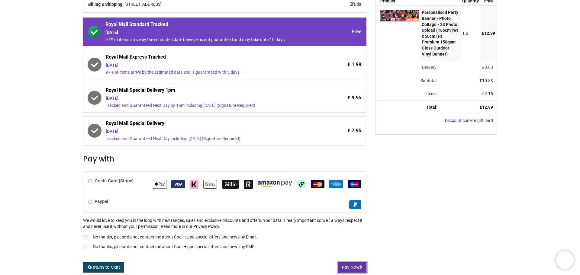 This screenshot has width=580, height=275. Describe the element at coordinates (86, 238) in the screenshot. I see `input: No thanks, please do not contact me about Cool Hippo special offers and news by Email.` at that location.